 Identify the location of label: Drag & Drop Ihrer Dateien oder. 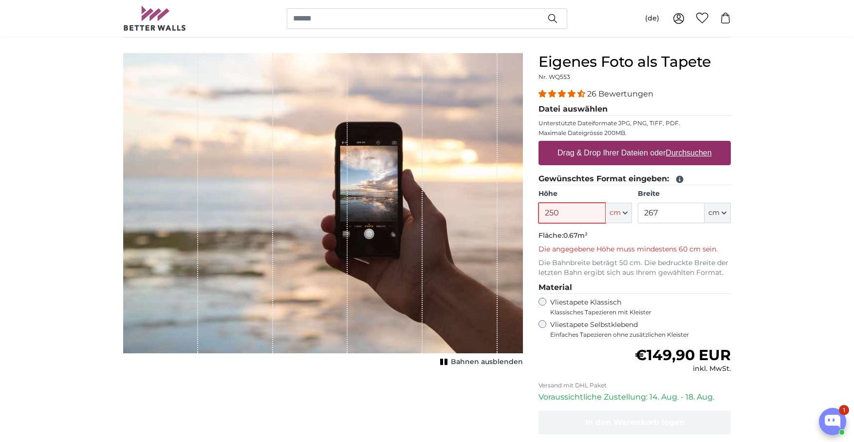
(634, 153).